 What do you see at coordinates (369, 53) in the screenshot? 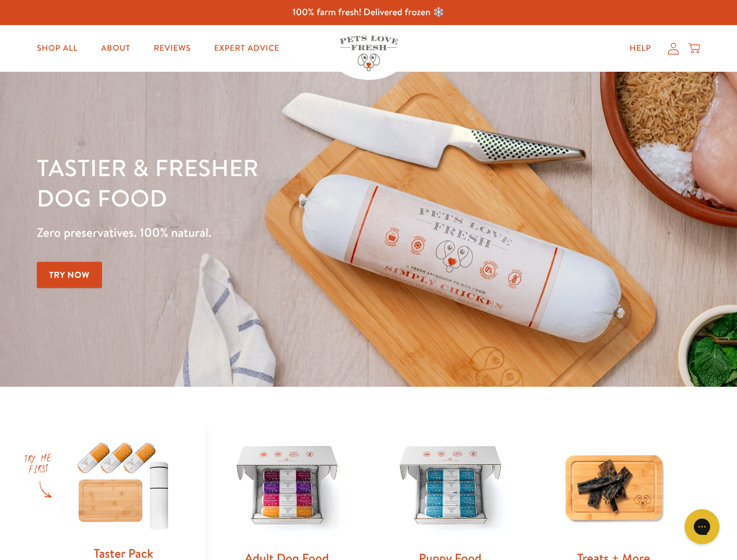
I see `img: Pets Love Fresh` at bounding box center [369, 53].